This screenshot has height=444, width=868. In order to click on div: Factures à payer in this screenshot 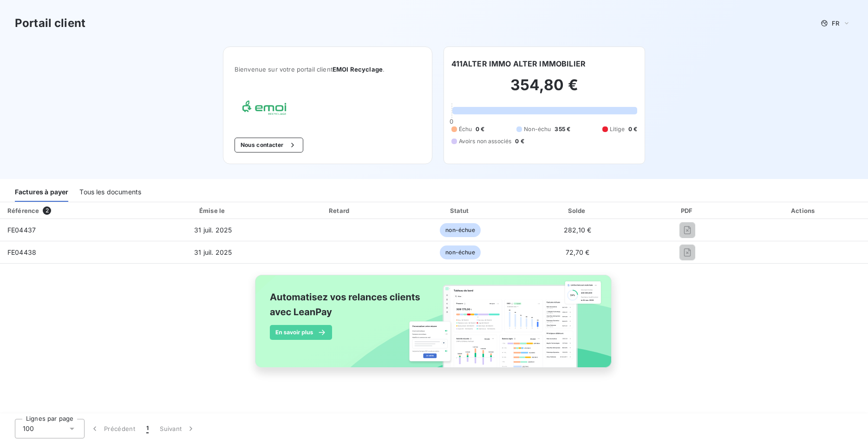, I will do `click(41, 192)`.